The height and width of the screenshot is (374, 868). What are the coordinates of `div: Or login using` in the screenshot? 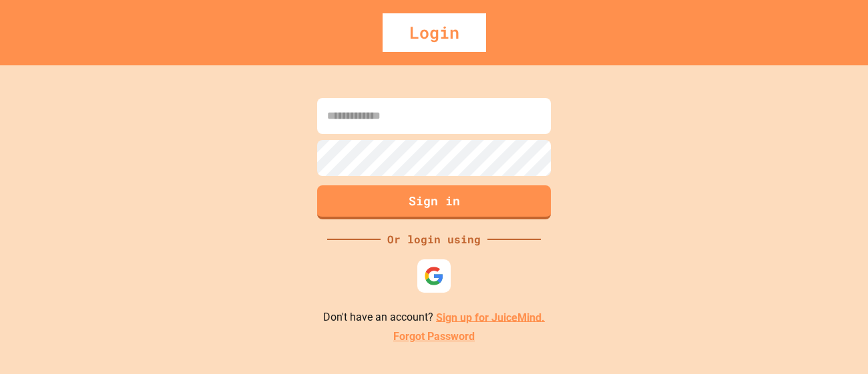 It's located at (434, 239).